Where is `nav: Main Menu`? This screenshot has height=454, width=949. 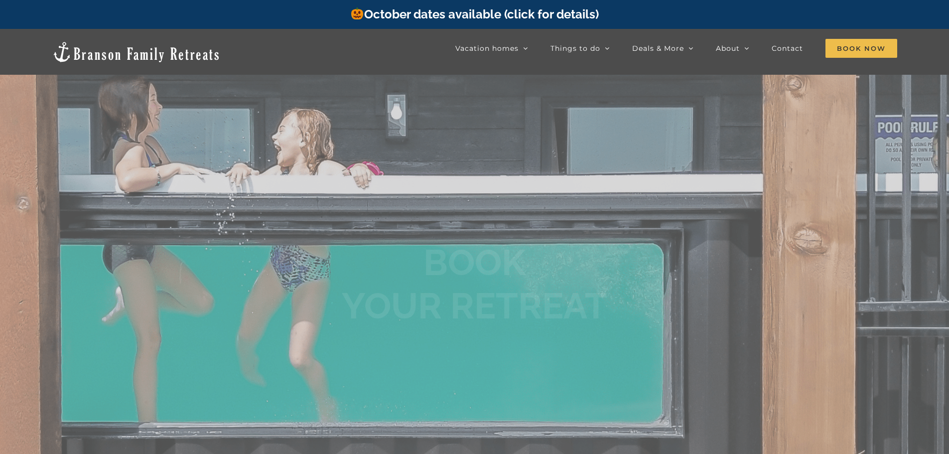 nav: Main Menu is located at coordinates (676, 48).